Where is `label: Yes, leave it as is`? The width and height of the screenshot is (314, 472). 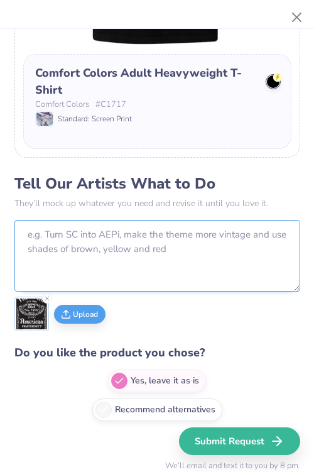 label: Yes, leave it as is is located at coordinates (157, 381).